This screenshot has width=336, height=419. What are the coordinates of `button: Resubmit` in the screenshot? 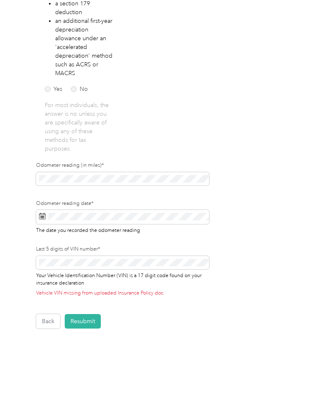 It's located at (83, 321).